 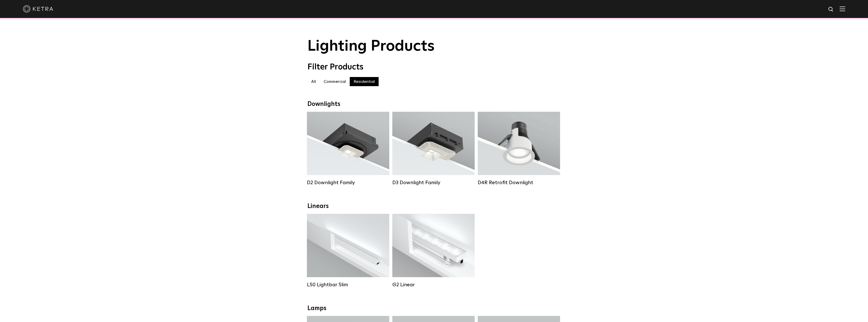 I want to click on img: Hamburger%20Nav.svg, so click(x=842, y=8).